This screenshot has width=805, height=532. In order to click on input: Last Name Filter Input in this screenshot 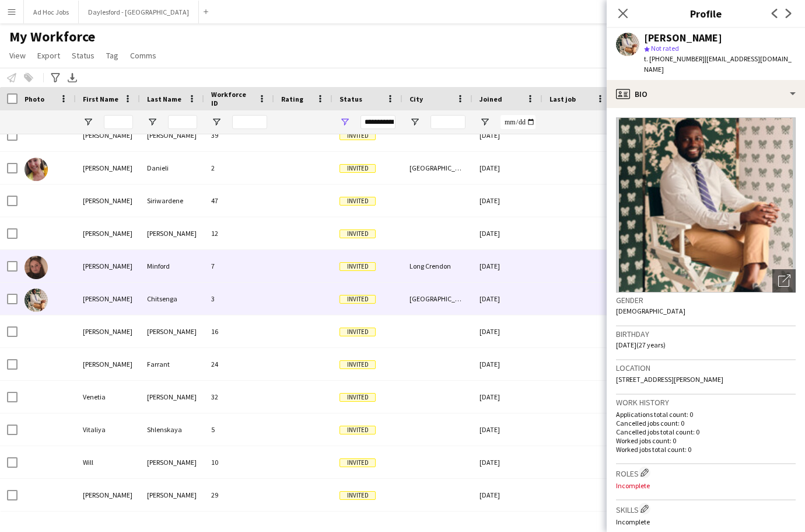, I will do `click(183, 122)`.